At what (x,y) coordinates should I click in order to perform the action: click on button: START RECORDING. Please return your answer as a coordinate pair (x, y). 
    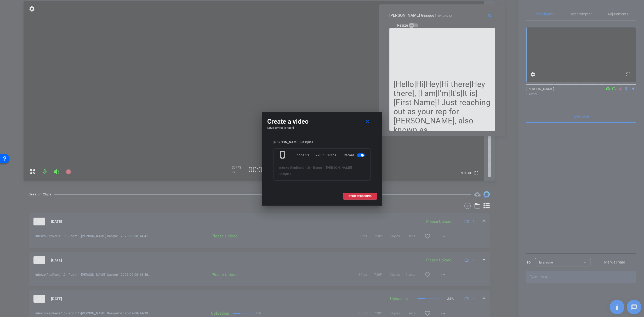
    Looking at the image, I should click on (360, 196).